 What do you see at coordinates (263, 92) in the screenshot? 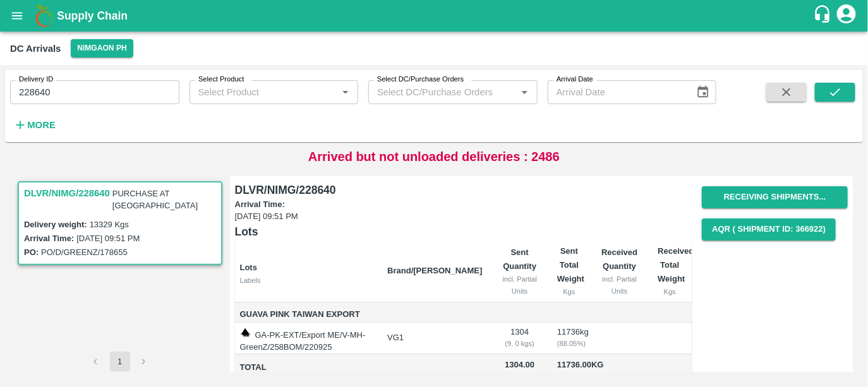
I see `input: Select Product` at bounding box center [263, 92].